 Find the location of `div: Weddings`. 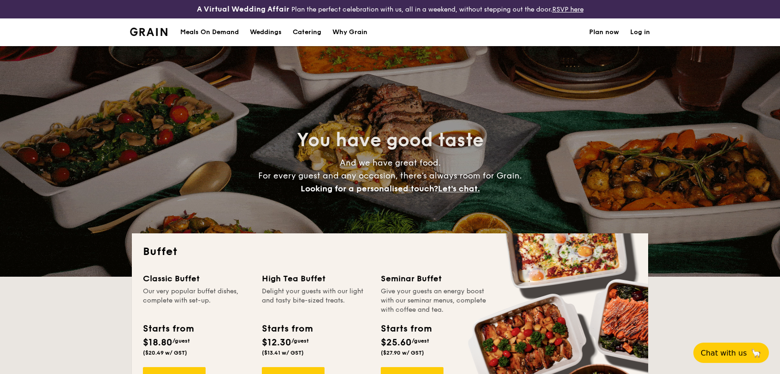

div: Weddings is located at coordinates (266, 32).